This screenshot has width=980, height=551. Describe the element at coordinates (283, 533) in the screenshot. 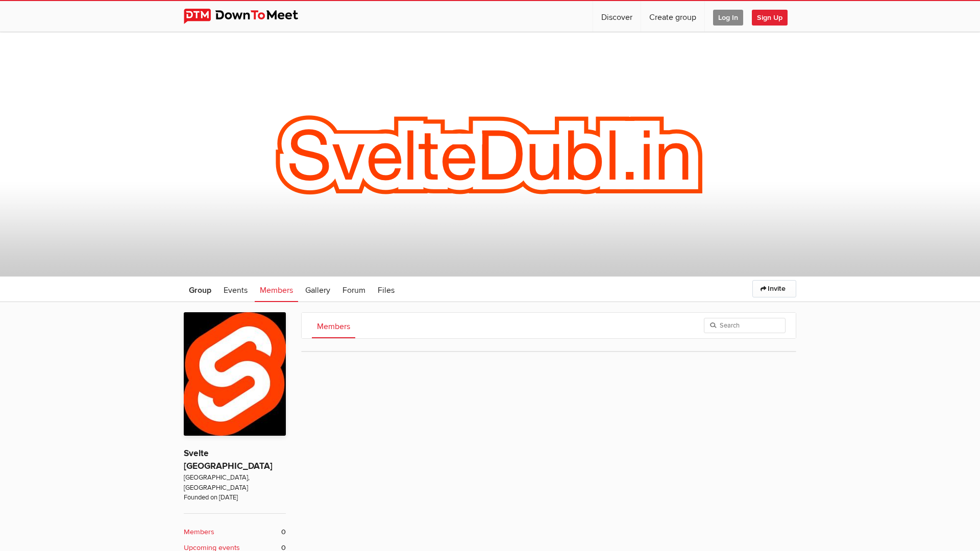

I see `span: 0` at that location.